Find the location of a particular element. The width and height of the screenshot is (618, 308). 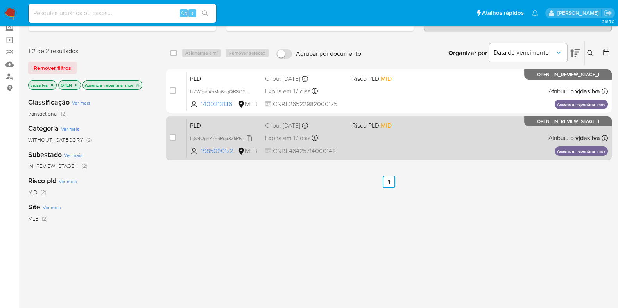

p: viviane.jdasilva@mercadopago.com.br is located at coordinates (578, 13).